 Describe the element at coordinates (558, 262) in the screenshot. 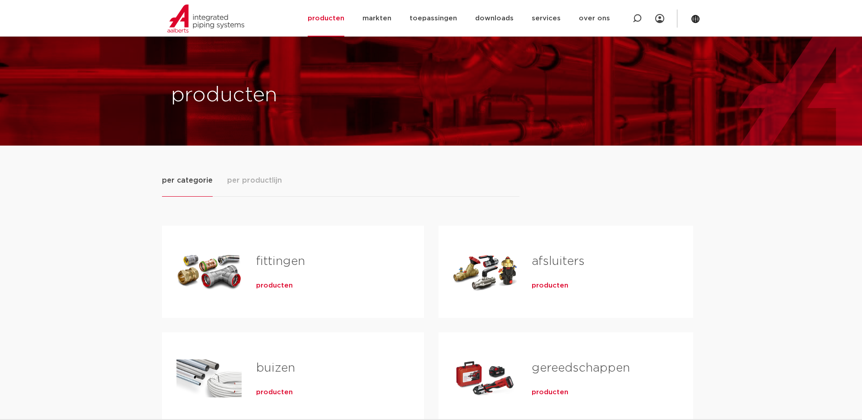

I see `a: afsluiters` at that location.